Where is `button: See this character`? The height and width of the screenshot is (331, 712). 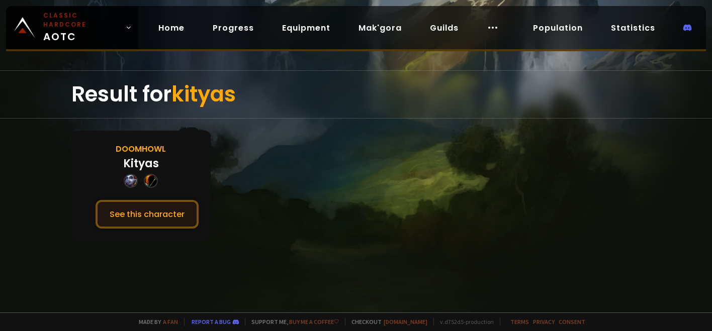 button: See this character is located at coordinates (147, 214).